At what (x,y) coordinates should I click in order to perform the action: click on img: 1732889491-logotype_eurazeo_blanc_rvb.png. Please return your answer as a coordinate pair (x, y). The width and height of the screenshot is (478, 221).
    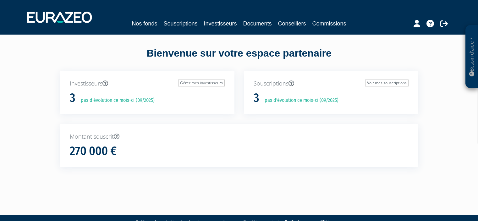
    Looking at the image, I should click on (59, 17).